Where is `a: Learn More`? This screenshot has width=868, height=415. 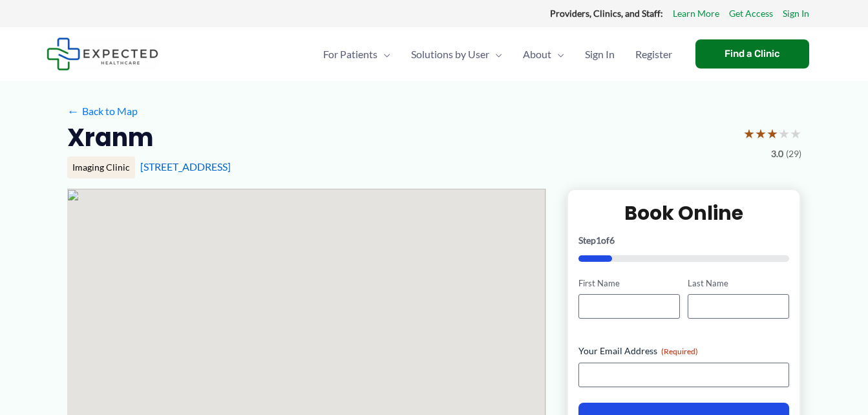 a: Learn More is located at coordinates (696, 13).